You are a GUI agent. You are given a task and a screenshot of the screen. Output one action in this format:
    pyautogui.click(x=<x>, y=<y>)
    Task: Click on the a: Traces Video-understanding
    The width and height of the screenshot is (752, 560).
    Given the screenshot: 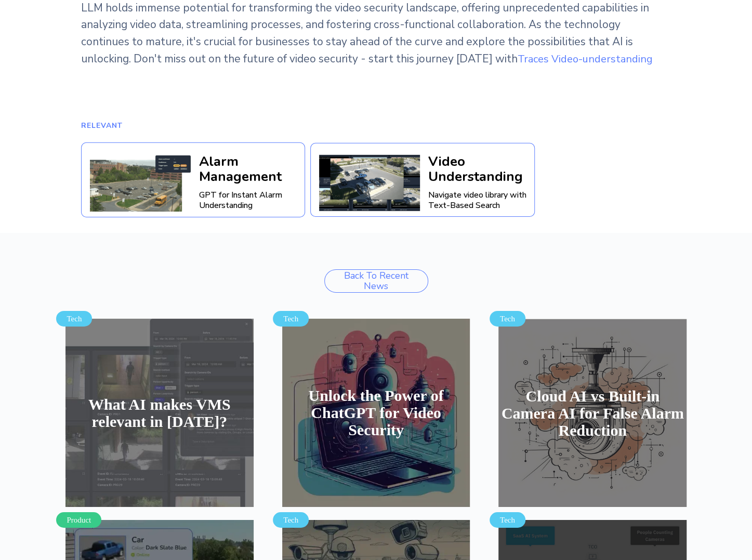 What is the action you would take?
    pyautogui.click(x=585, y=59)
    